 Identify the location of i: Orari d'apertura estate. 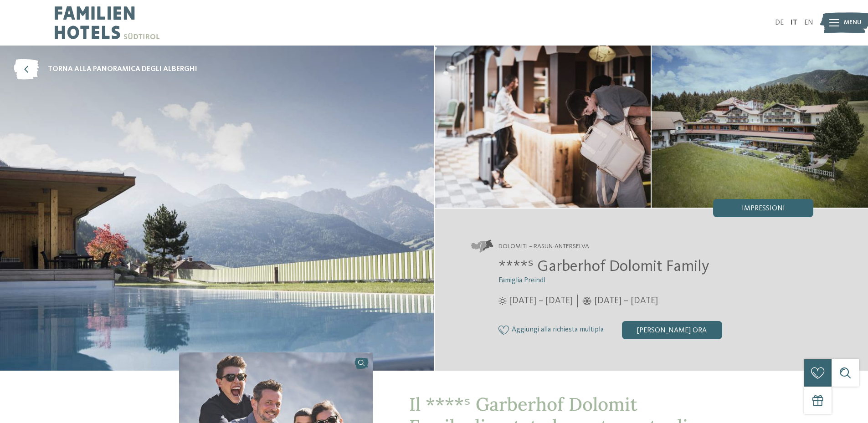
(502, 301).